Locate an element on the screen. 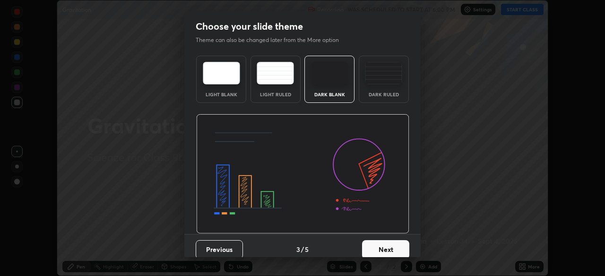 The width and height of the screenshot is (605, 276). div: Dark Ruled is located at coordinates (384, 95).